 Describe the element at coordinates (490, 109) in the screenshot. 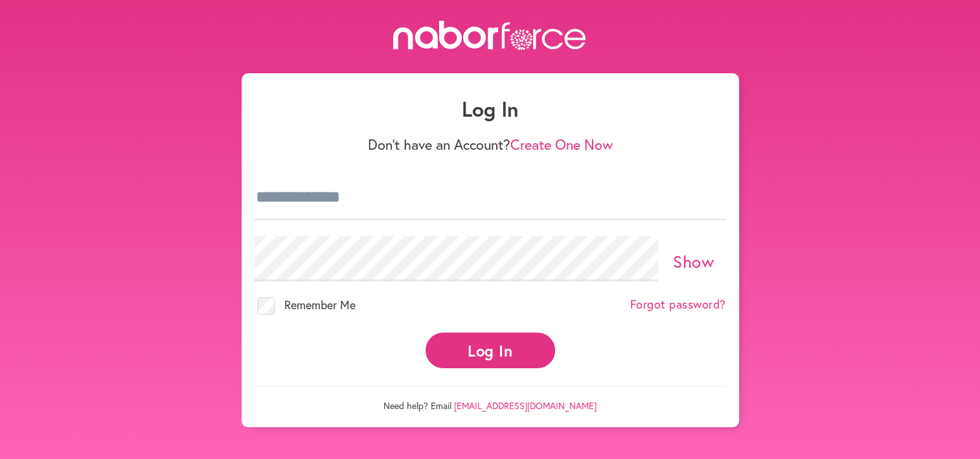

I see `h1: Log In` at that location.